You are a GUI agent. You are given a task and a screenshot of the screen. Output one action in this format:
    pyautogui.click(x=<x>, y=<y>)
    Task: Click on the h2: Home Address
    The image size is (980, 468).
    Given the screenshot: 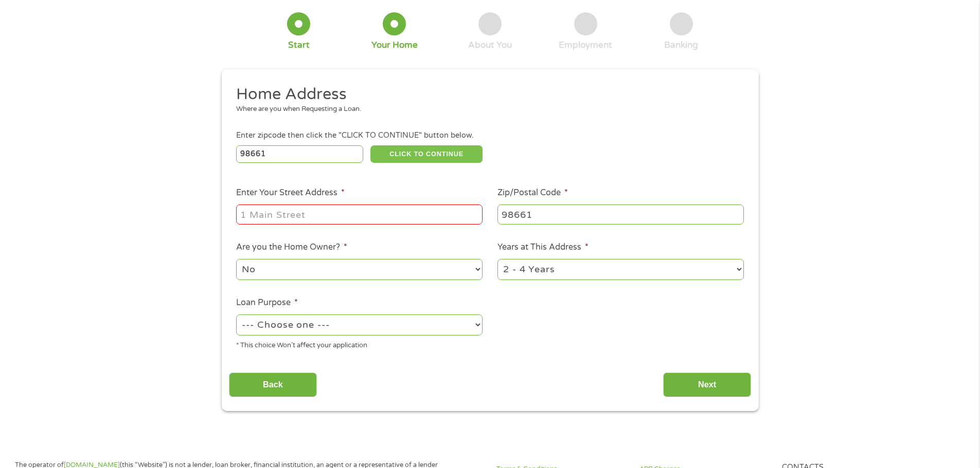 What is the action you would take?
    pyautogui.click(x=486, y=95)
    